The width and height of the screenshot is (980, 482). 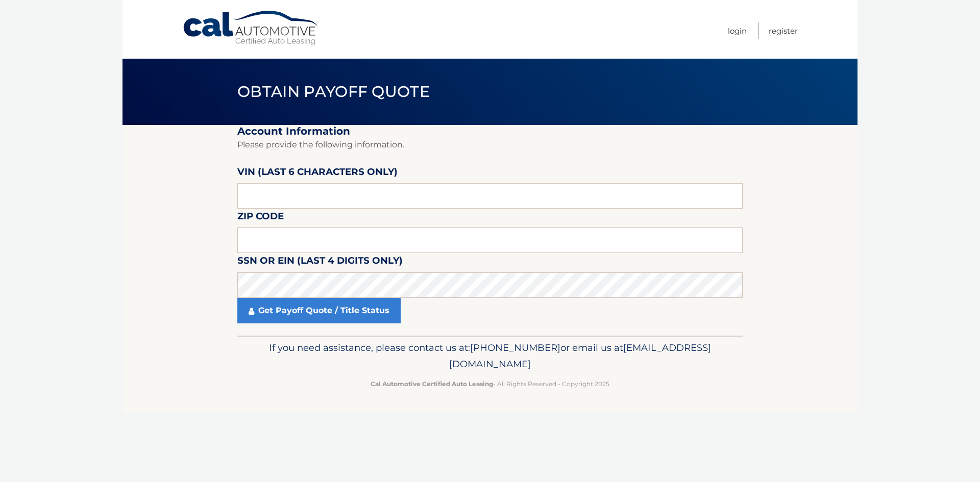 I want to click on p: - All Rights Reserved - Copyright 2025, so click(x=490, y=384).